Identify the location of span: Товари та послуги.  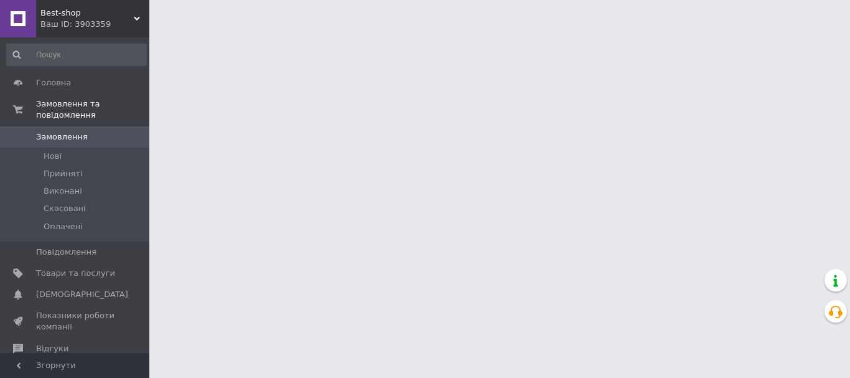
(75, 273).